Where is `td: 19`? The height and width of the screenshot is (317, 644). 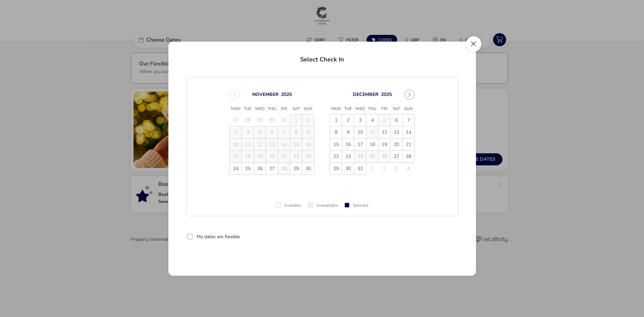
td: 19 is located at coordinates (260, 157).